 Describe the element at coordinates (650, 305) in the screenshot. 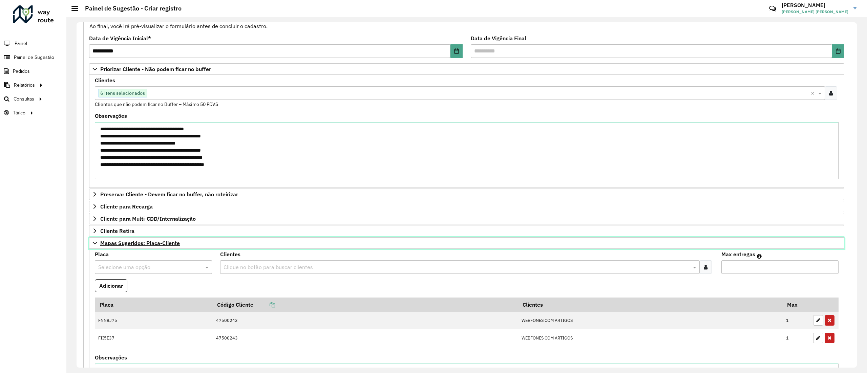

I see `th: Clientes` at that location.